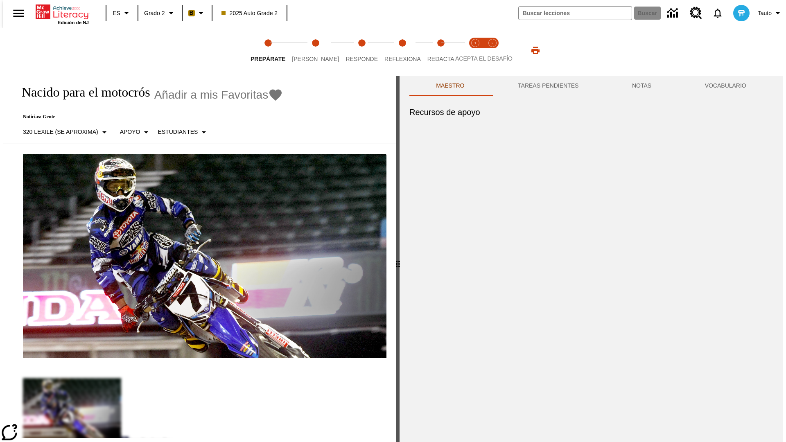  What do you see at coordinates (362, 50) in the screenshot?
I see `button: Responde step 3 of 5` at bounding box center [362, 50].